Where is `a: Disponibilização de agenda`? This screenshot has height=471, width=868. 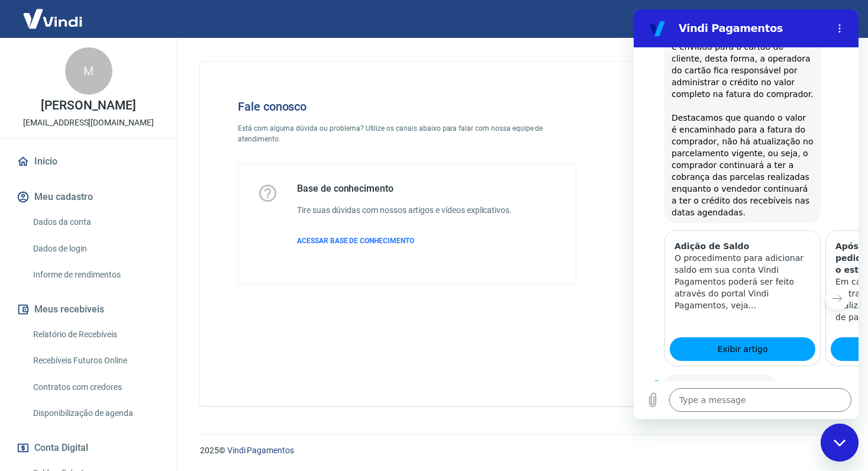 a: Disponibilização de agenda is located at coordinates (95, 413).